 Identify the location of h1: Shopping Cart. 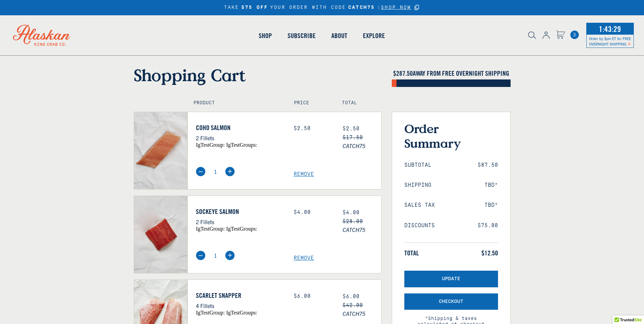
(258, 75).